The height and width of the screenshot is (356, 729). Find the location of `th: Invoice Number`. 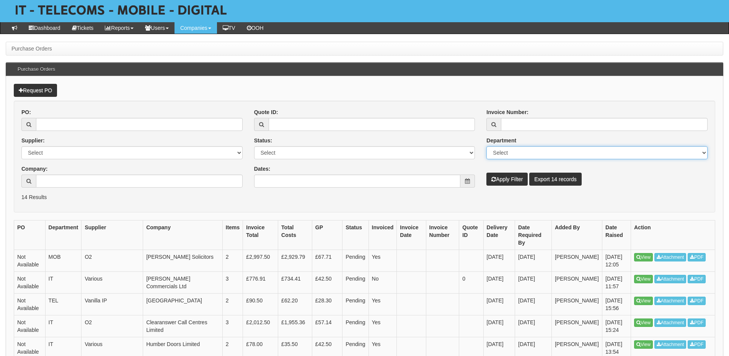

th: Invoice Number is located at coordinates (442, 234).